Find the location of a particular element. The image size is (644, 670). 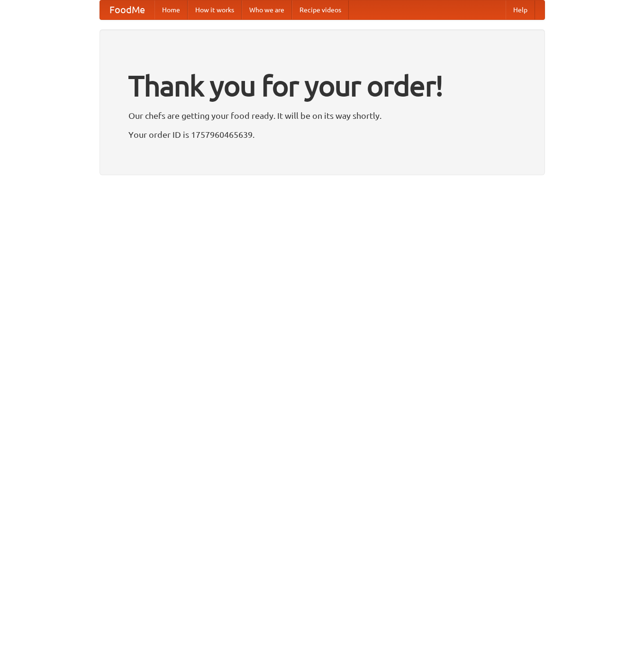

a: FoodMe is located at coordinates (127, 10).